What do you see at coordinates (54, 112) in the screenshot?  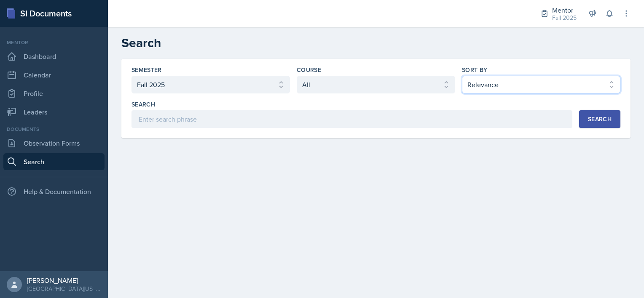 I see `a: Leaders` at bounding box center [54, 112].